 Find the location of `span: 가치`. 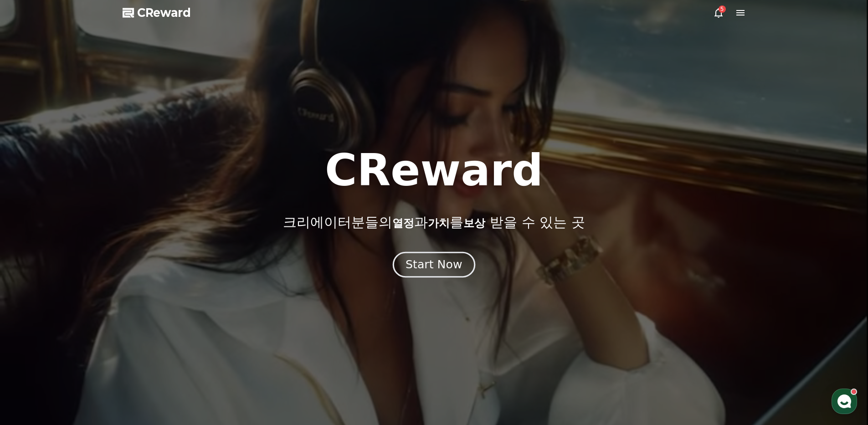

span: 가치 is located at coordinates (439, 223).